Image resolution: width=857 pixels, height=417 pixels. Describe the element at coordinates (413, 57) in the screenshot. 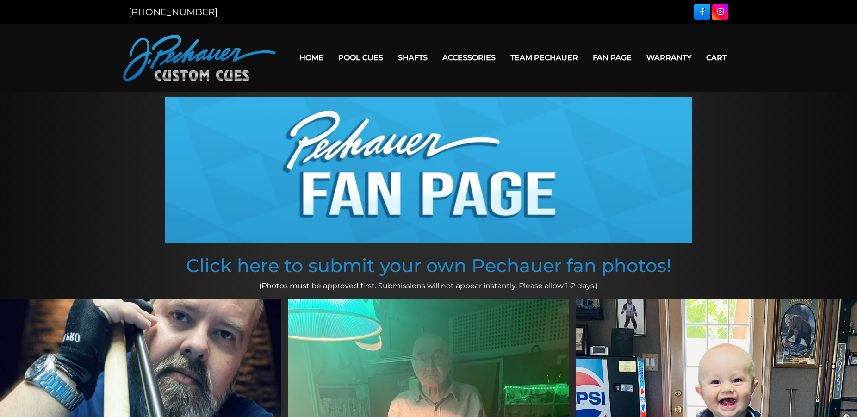

I see `a: Shafts` at that location.